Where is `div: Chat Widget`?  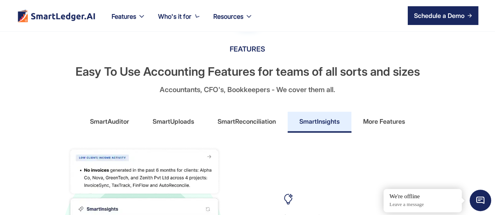
div: Chat Widget is located at coordinates (480, 201).